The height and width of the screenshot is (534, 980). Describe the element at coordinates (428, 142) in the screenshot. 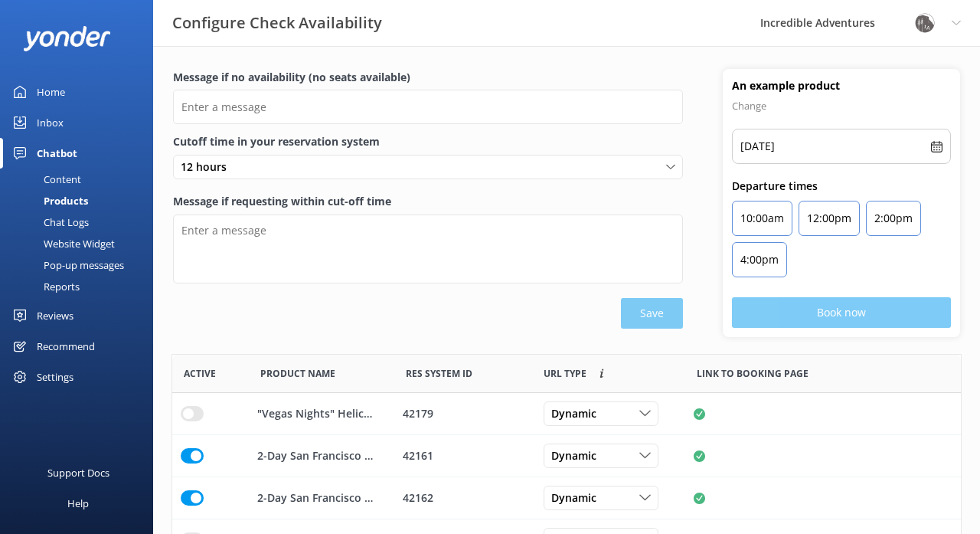

I see `label: Cutoff time in your reservation system` at that location.